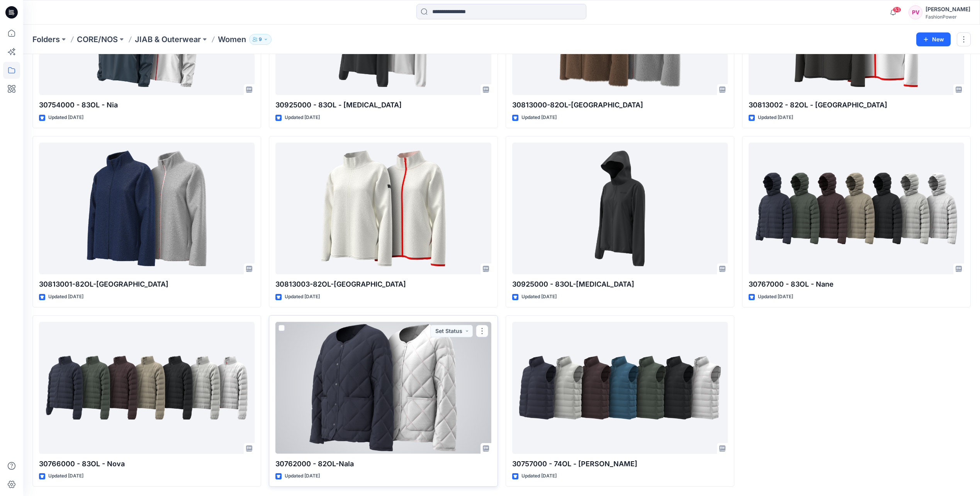  Describe the element at coordinates (147, 208) in the screenshot. I see `a: 30813001-82OL-Sofia` at that location.